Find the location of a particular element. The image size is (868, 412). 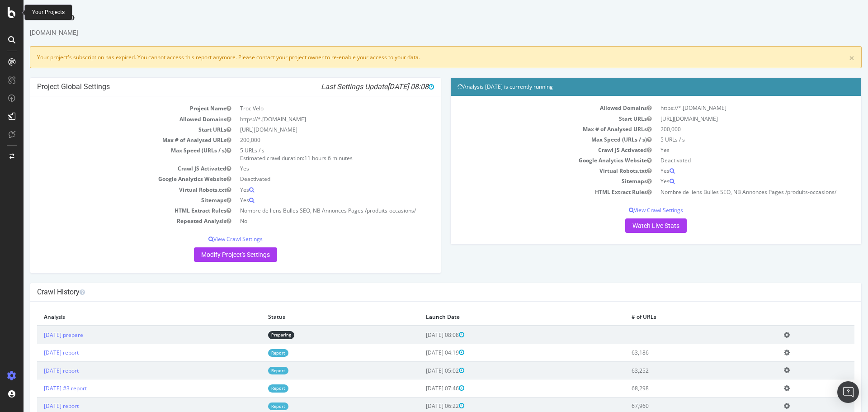

a: Modify Project's Settings is located at coordinates (212, 254).